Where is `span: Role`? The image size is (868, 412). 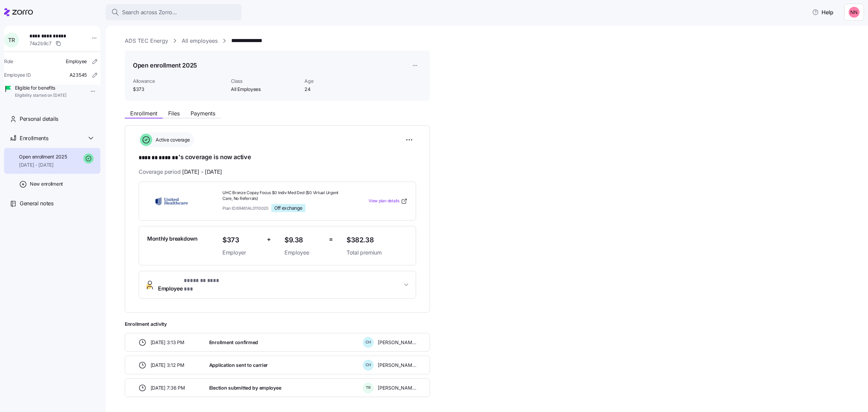 span: Role is located at coordinates (9, 61).